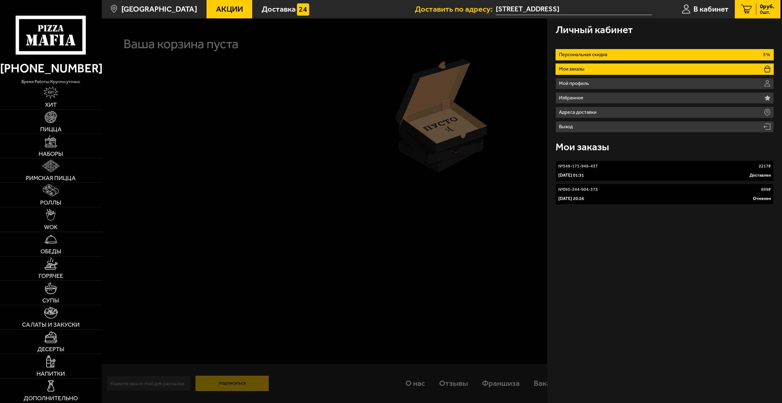  I want to click on span: 0 руб., so click(767, 6).